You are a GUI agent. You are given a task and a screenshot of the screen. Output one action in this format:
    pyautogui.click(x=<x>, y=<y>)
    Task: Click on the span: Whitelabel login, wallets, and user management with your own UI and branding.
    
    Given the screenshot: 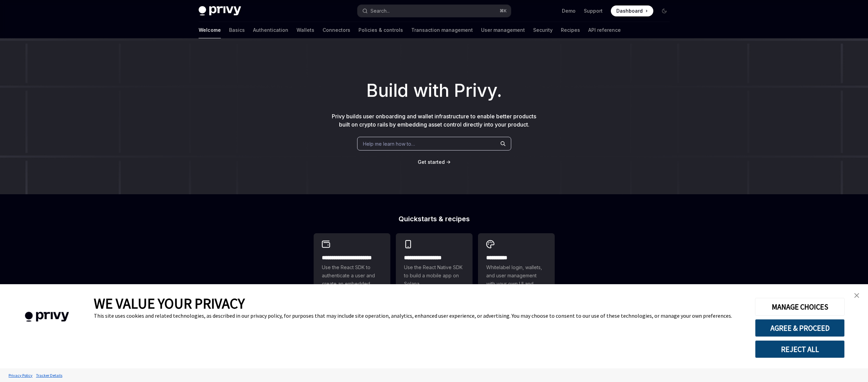 What is the action you would take?
    pyautogui.click(x=516, y=280)
    